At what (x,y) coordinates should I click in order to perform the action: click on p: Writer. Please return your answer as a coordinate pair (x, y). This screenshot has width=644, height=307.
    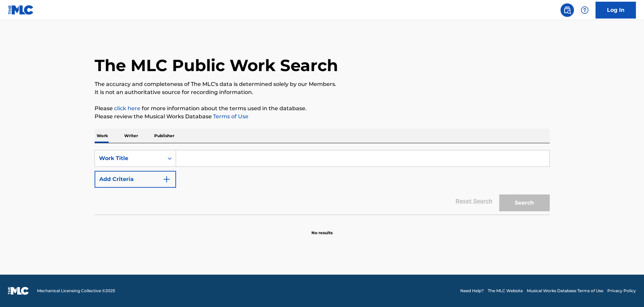
    Looking at the image, I should click on (131, 136).